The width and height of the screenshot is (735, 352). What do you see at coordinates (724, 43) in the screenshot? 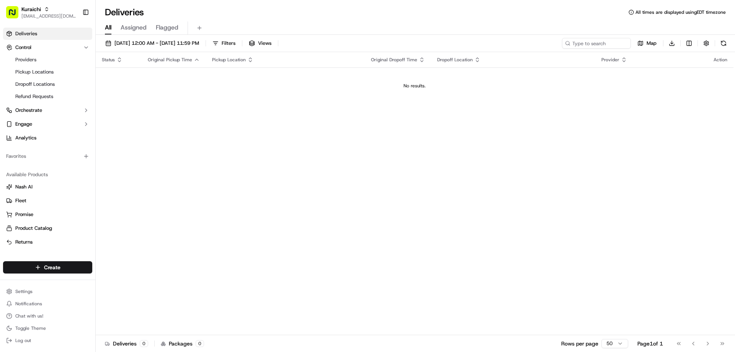
I see `button: Refresh` at bounding box center [724, 43].